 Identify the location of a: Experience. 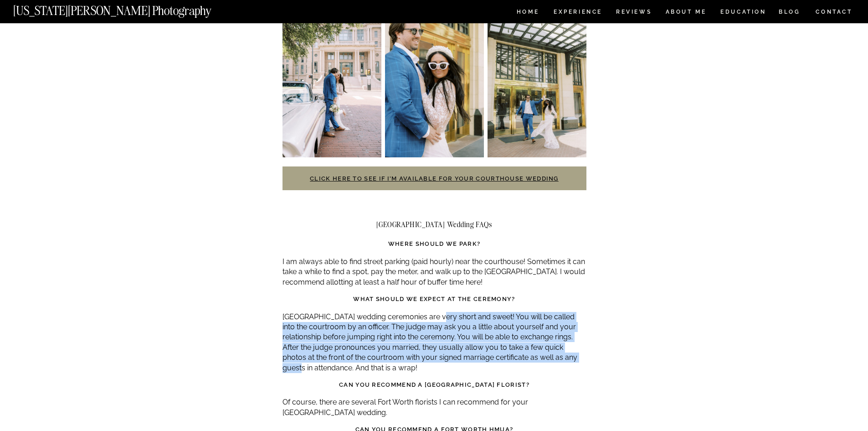
(577, 12).